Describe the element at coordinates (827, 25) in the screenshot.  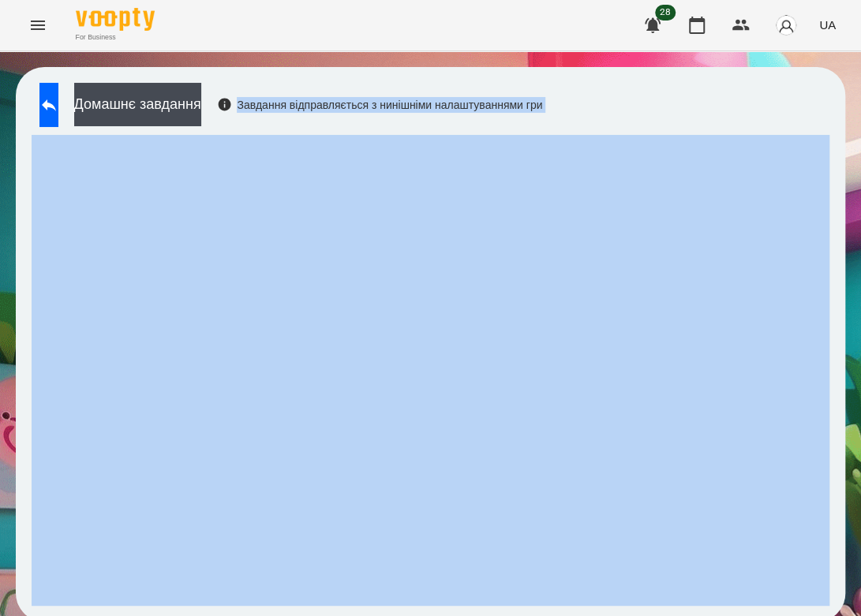
I see `span: UA` at that location.